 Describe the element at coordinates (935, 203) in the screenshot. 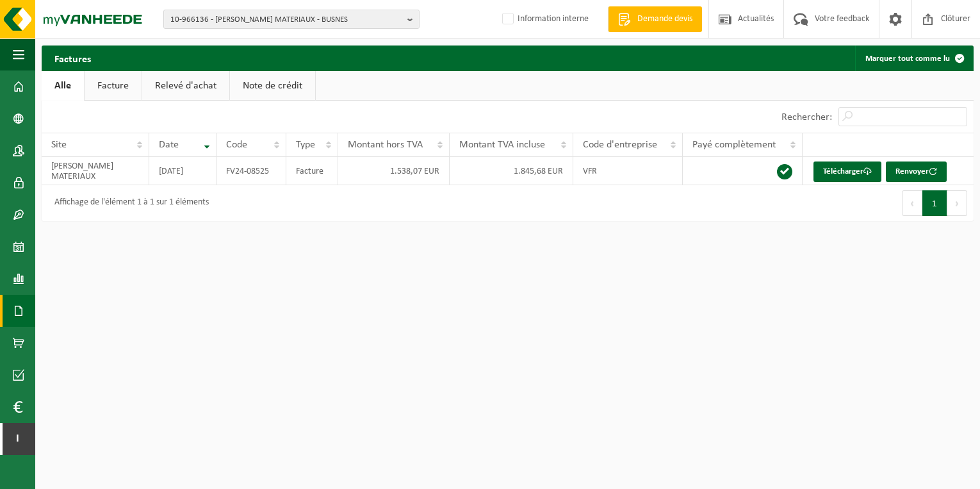

I see `button: 1` at that location.